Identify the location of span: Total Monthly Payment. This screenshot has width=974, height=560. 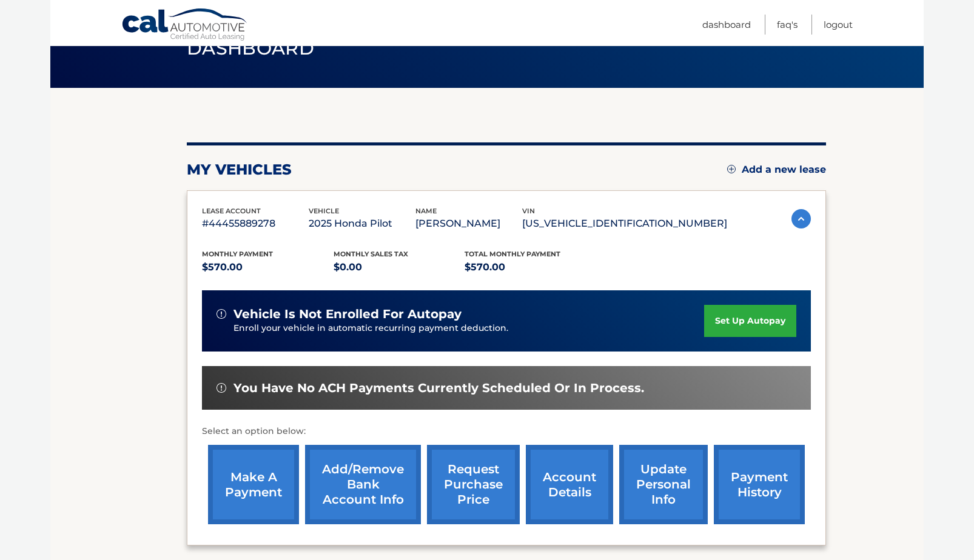
(513, 254).